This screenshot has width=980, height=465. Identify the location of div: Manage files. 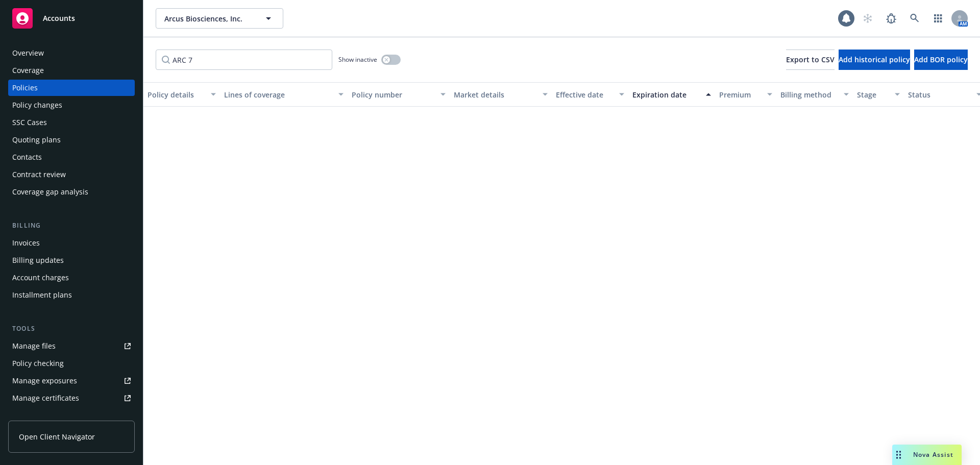
(34, 346).